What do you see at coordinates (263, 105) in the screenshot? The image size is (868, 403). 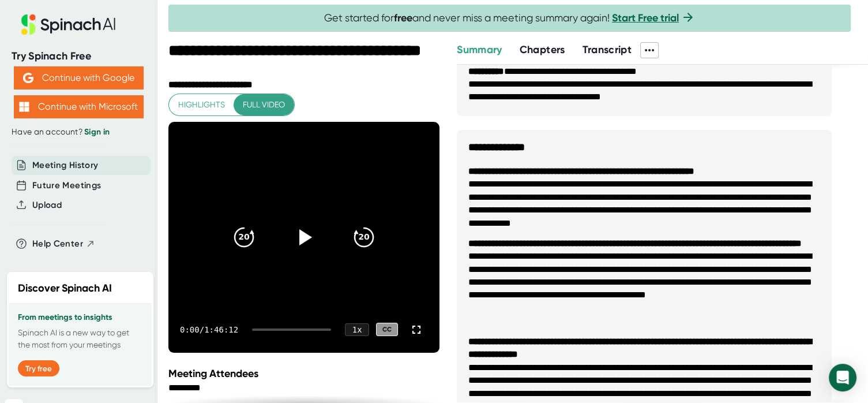 I see `button: Full video` at bounding box center [263, 105].